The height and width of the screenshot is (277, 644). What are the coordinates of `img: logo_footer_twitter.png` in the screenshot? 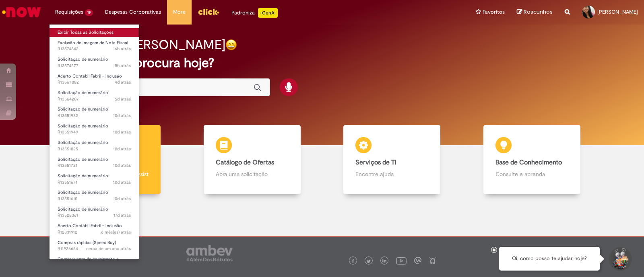 It's located at (369, 261).